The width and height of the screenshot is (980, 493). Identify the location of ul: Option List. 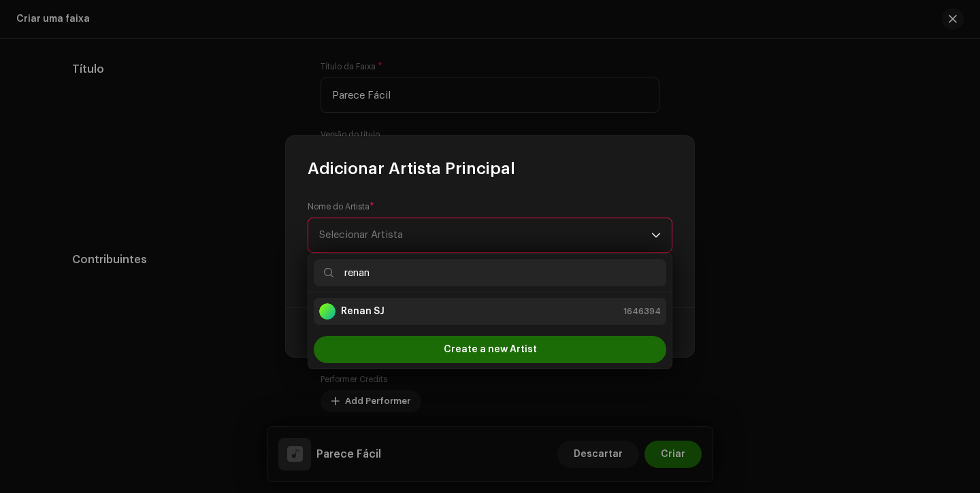
(490, 311).